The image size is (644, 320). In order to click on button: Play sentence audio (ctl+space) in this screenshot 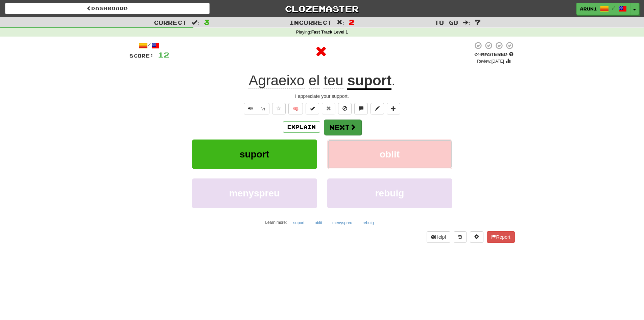, I will do `click(250, 109)`.